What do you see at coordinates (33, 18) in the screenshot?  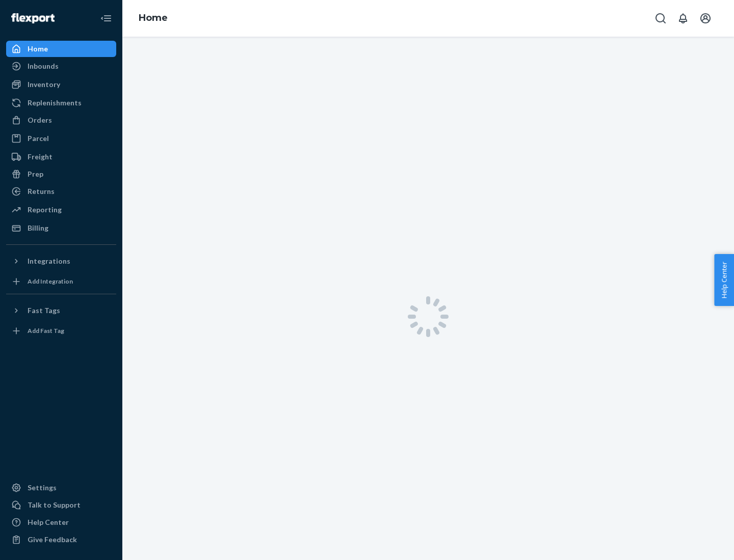 I see `img: Flexport logo` at bounding box center [33, 18].